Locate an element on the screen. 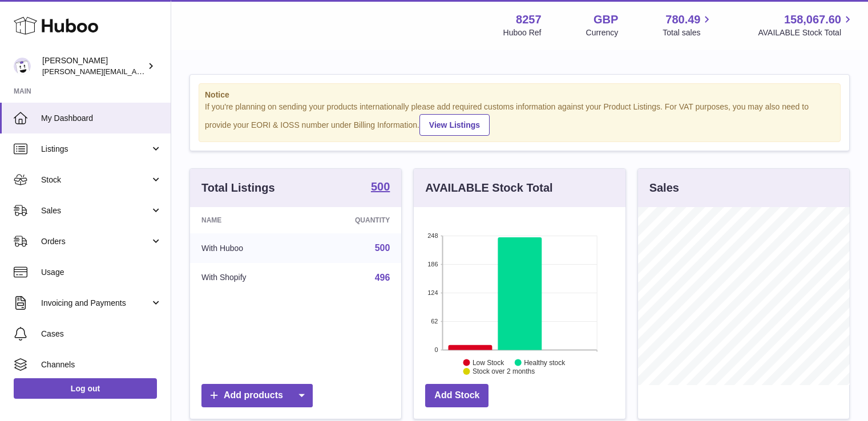 This screenshot has width=868, height=421. a: 780.49 Total sales is located at coordinates (688, 25).